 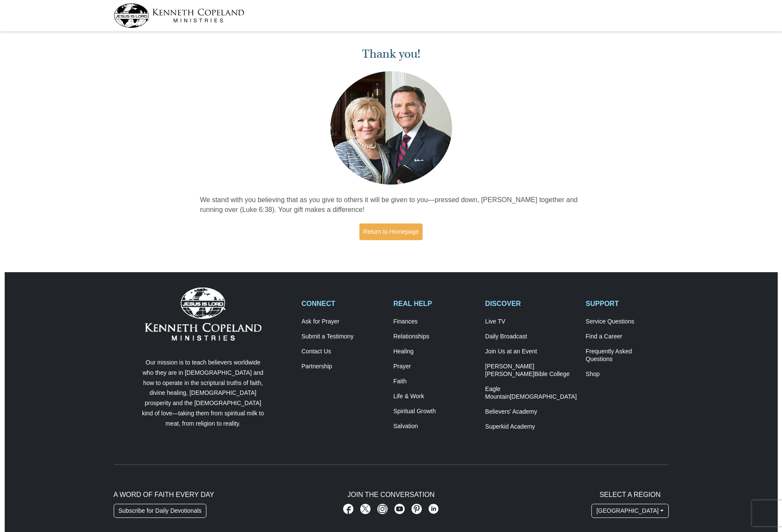 I want to click on h2: Join The Conversation, so click(x=391, y=495).